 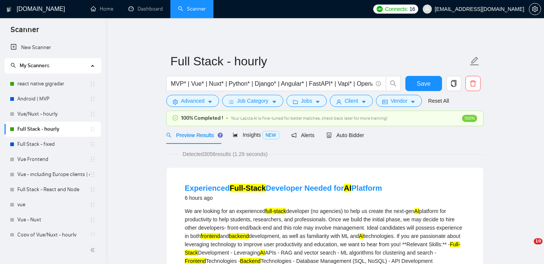 I want to click on span: Jobs, so click(x=307, y=101).